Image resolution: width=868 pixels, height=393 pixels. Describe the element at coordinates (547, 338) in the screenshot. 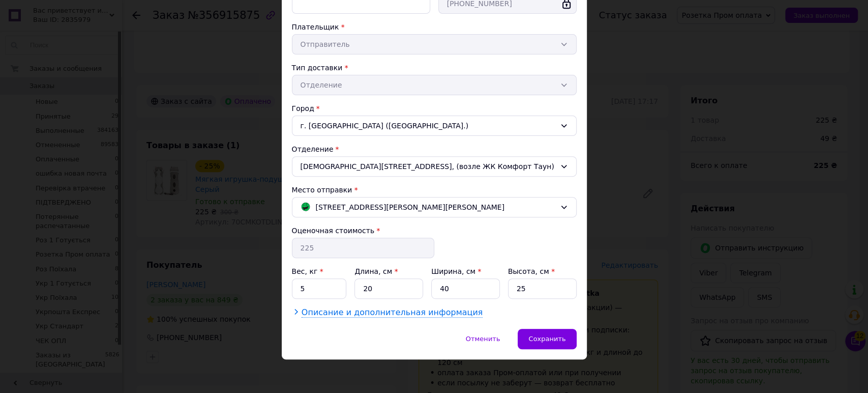

I see `span: Сохранить` at that location.